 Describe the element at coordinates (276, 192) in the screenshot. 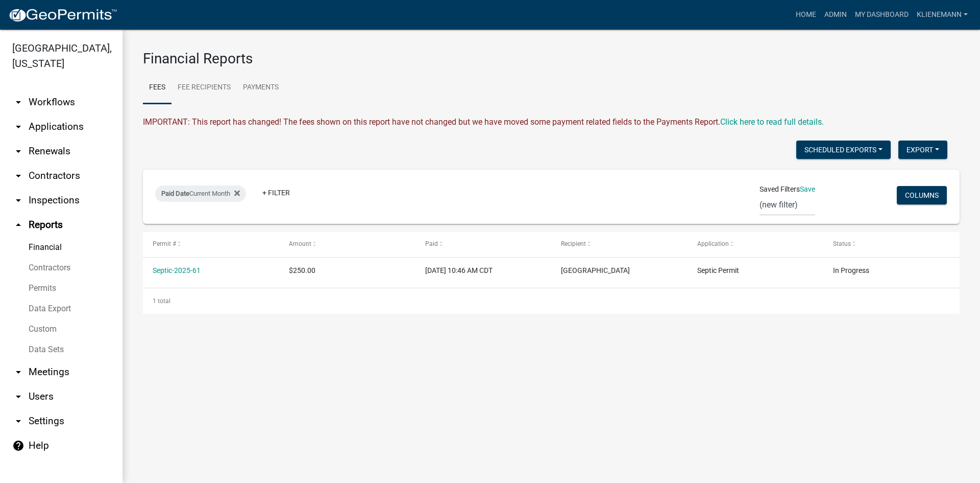

I see `a: + Filter` at that location.